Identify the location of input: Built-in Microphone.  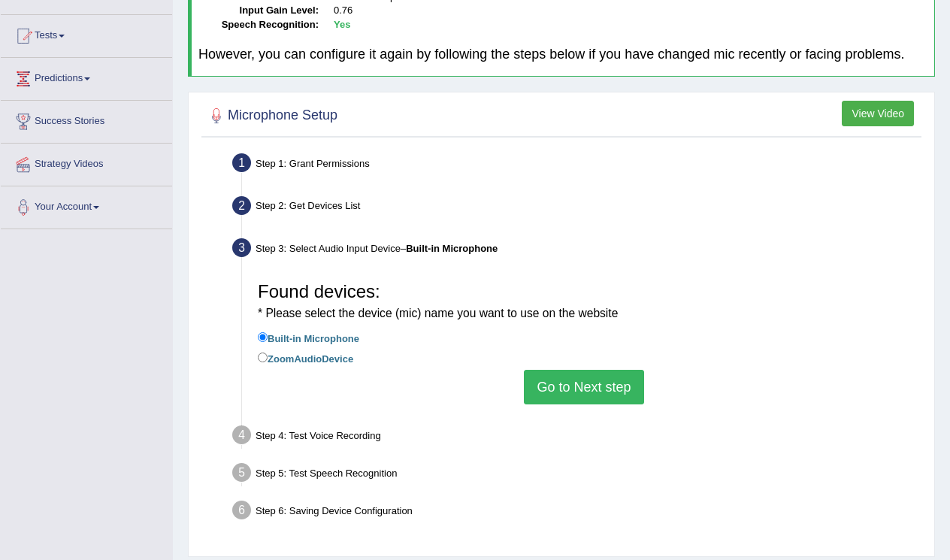
(263, 336).